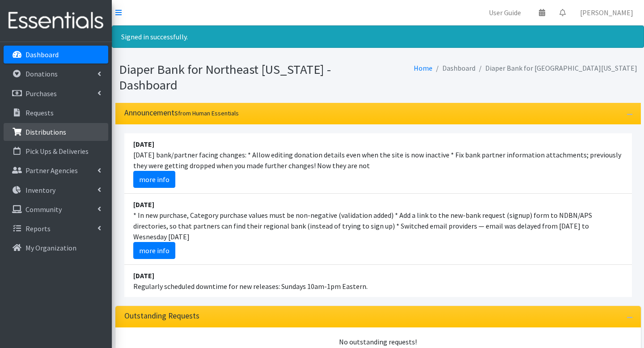  What do you see at coordinates (162, 316) in the screenshot?
I see `h3: Outstanding Requests` at bounding box center [162, 316].